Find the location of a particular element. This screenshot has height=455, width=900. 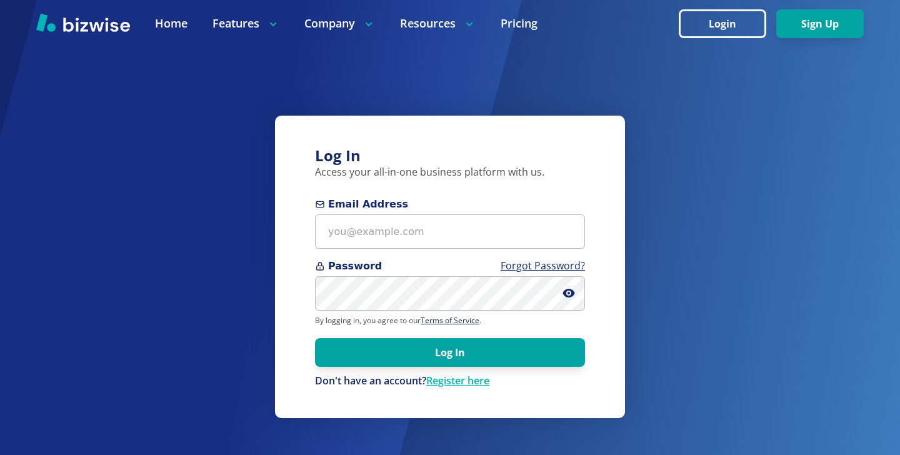

a: Home is located at coordinates (171, 23).